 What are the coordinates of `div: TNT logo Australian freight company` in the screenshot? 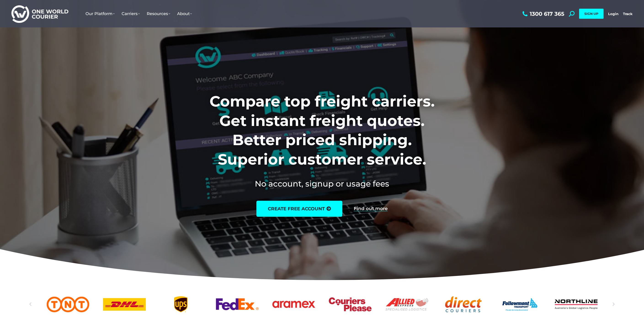 It's located at (68, 304).